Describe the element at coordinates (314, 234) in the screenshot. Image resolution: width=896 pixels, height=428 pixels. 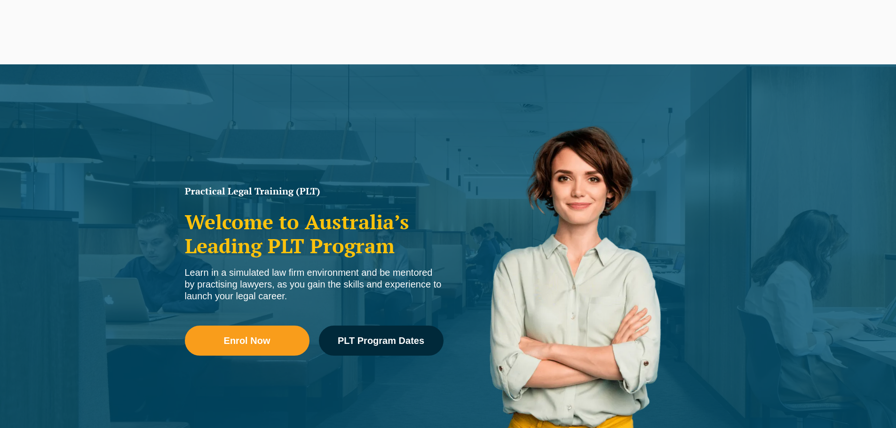
I see `h2: Welcome to Australia’s Leading PLT Program` at that location.